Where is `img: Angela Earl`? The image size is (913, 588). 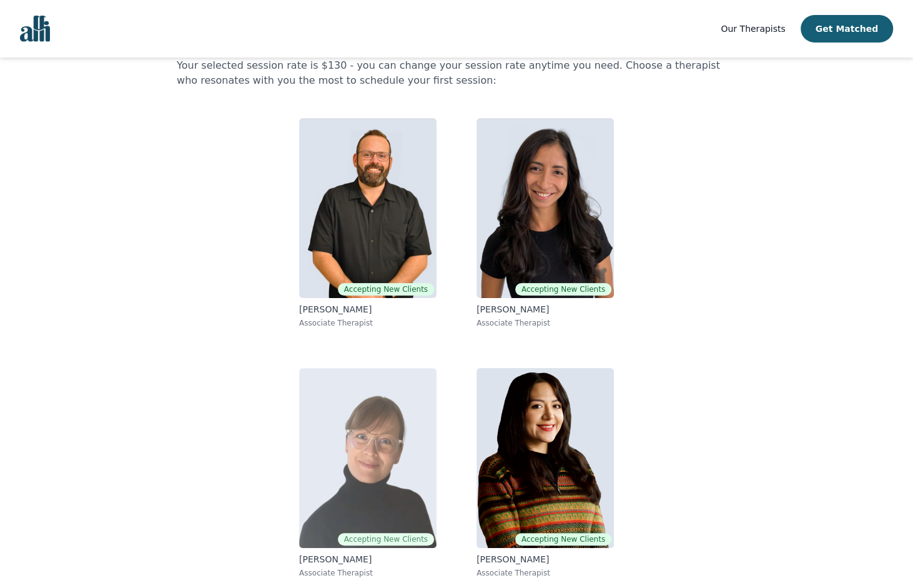 img: Angela Earl is located at coordinates (368, 458).